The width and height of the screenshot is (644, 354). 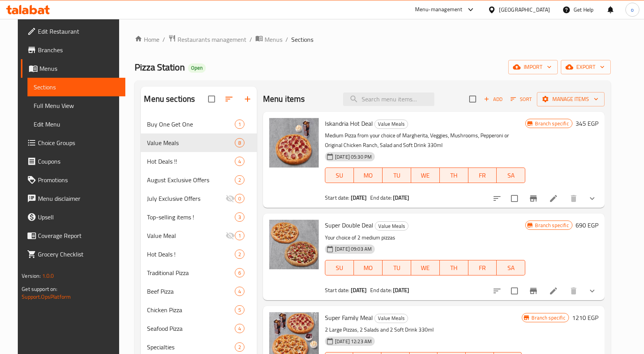 What do you see at coordinates (511, 268) in the screenshot?
I see `span: SA` at bounding box center [511, 268].